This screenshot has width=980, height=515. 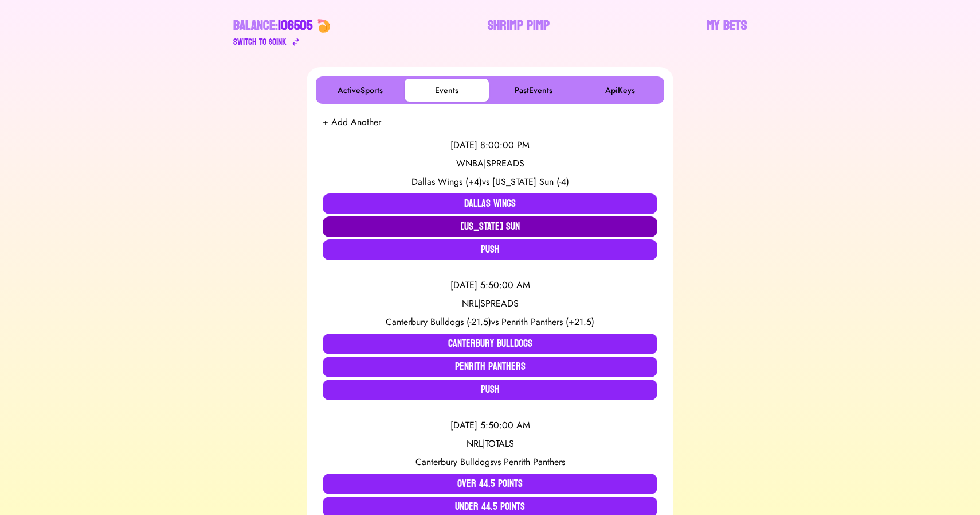 I want to click on span: Canterbury Bulldogs (-21.5), so click(x=439, y=321).